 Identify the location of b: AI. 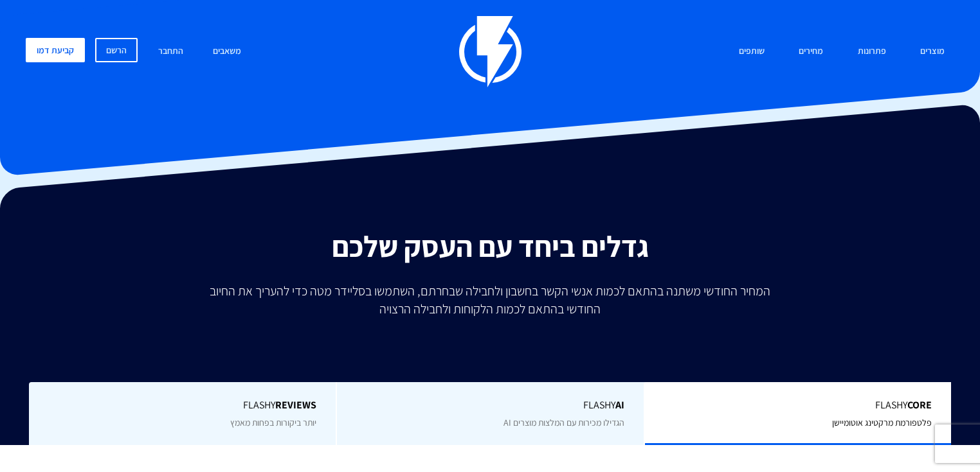
(620, 405).